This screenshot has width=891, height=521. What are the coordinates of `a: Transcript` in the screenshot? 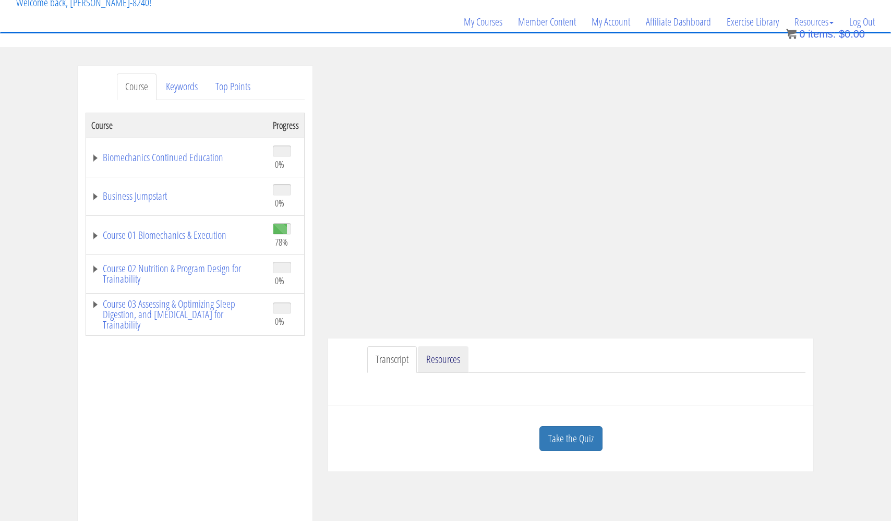 It's located at (392, 359).